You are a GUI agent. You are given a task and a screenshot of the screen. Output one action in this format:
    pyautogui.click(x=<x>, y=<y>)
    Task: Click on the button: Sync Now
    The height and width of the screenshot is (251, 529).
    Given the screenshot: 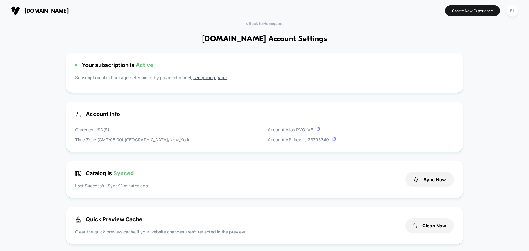 What is the action you would take?
    pyautogui.click(x=430, y=180)
    